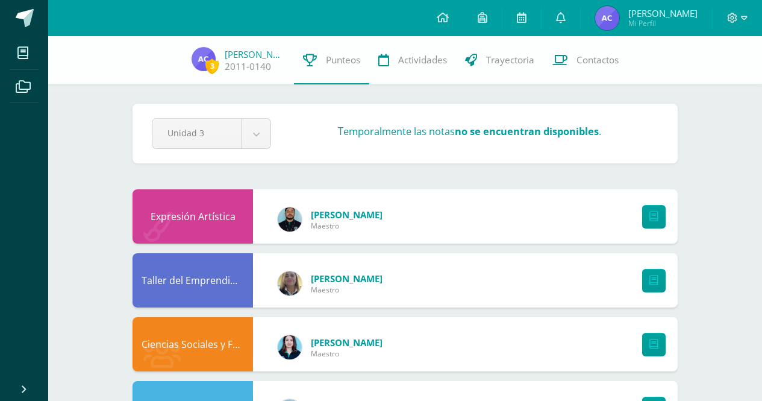 The width and height of the screenshot is (762, 401). I want to click on span: Punteos, so click(343, 60).